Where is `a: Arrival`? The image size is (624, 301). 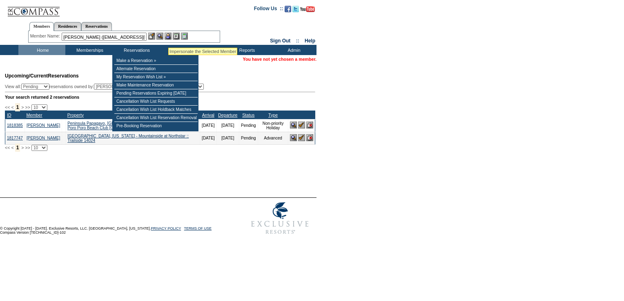 a: Arrival is located at coordinates (208, 115).